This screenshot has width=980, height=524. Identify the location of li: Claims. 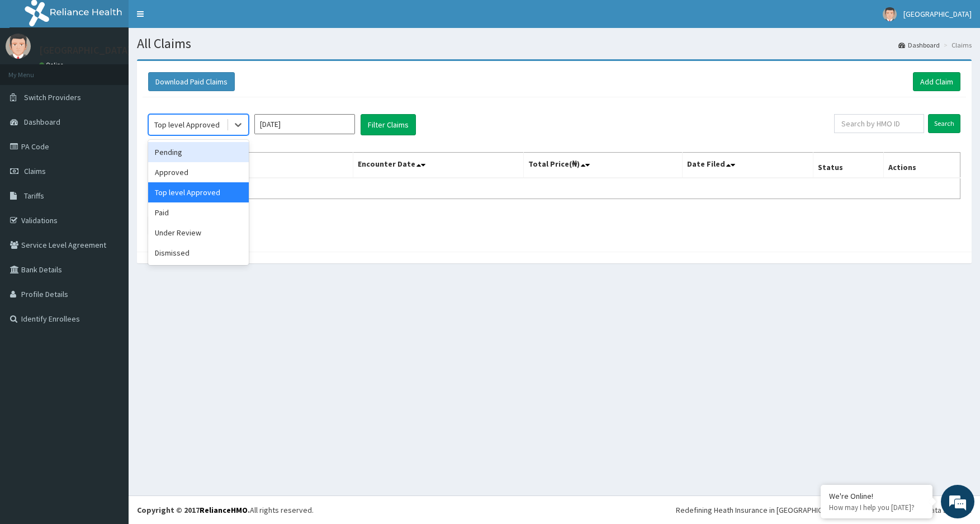
(956, 45).